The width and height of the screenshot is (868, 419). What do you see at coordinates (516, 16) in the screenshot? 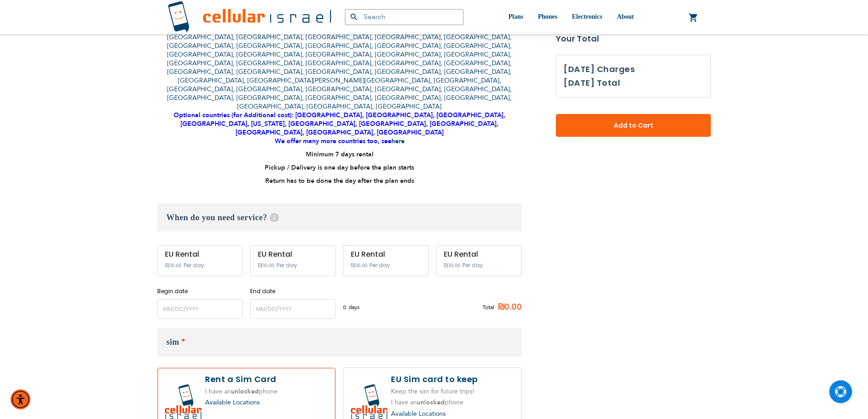
I see `span: Plans` at bounding box center [516, 16].